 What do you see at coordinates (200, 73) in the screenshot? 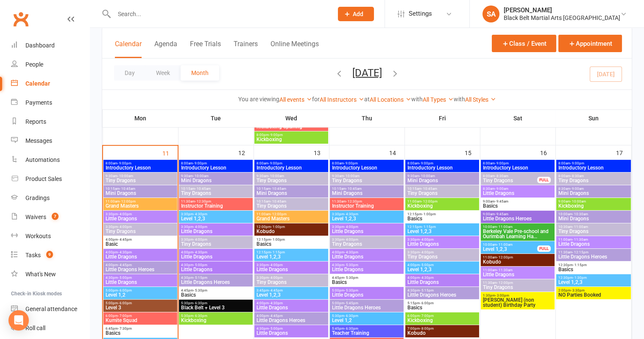
I see `button: Month` at bounding box center [200, 73].